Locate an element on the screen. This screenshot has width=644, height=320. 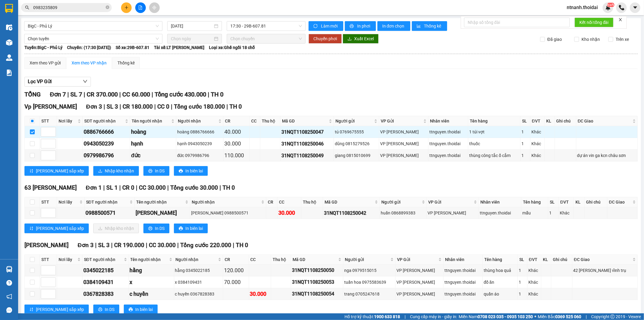
td: 31NQT1108250047 is located at coordinates (307, 132).